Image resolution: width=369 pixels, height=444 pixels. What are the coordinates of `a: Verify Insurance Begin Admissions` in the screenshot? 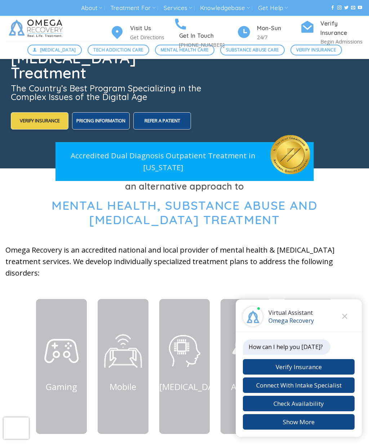 It's located at (332, 32).